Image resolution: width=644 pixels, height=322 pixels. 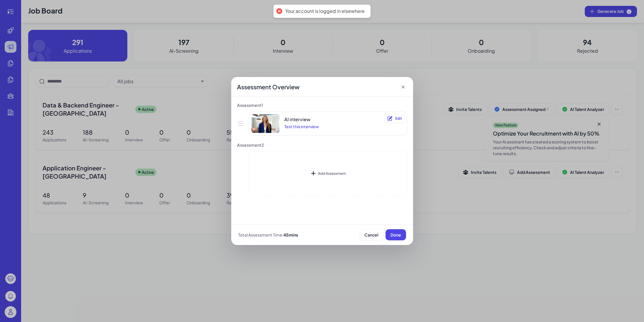 I want to click on div: Add Assessment, so click(x=332, y=173).